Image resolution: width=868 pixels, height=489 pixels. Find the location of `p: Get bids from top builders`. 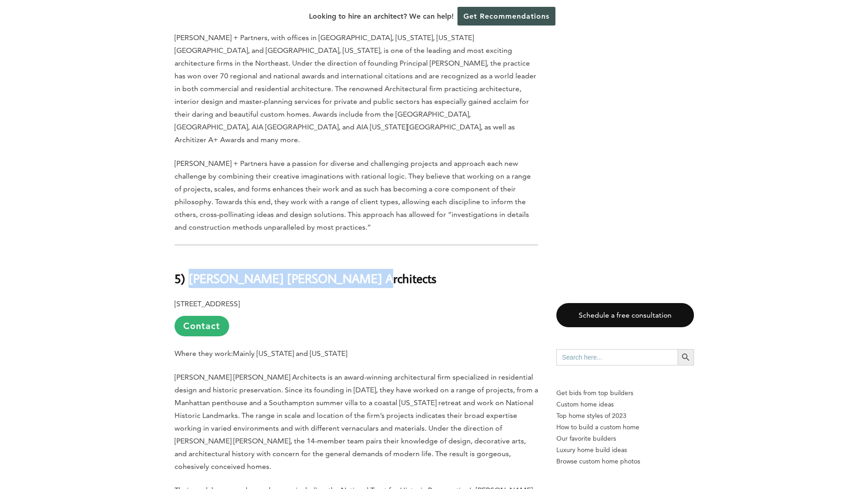

p: Get bids from top builders is located at coordinates (625, 393).